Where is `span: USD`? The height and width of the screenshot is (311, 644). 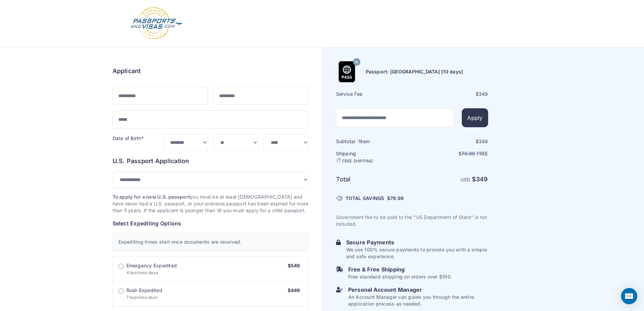 span: USD is located at coordinates (466, 179).